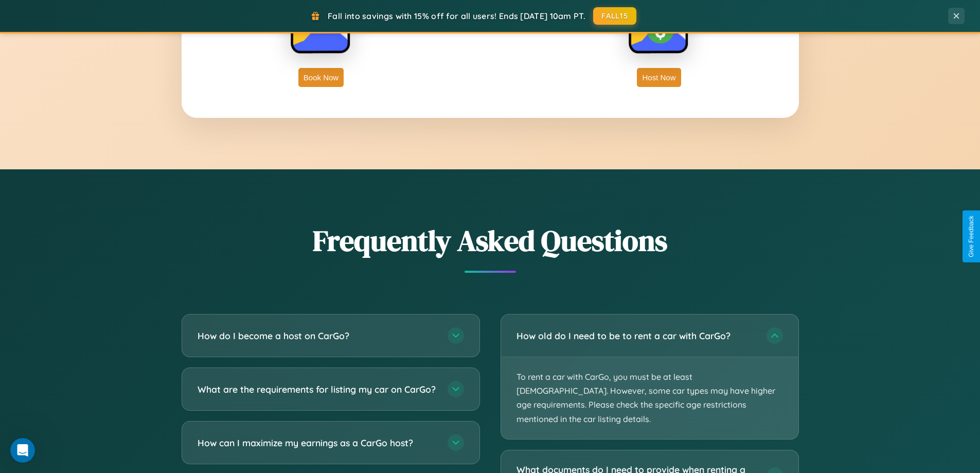 The height and width of the screenshot is (473, 980). I want to click on button: Book Now, so click(321, 77).